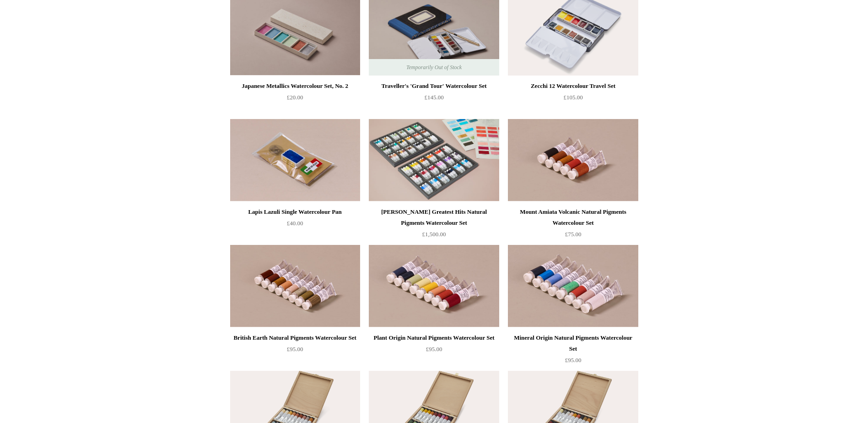  I want to click on a: Lapis Lazuli Single Watercolour Pan £40.00, so click(295, 226).